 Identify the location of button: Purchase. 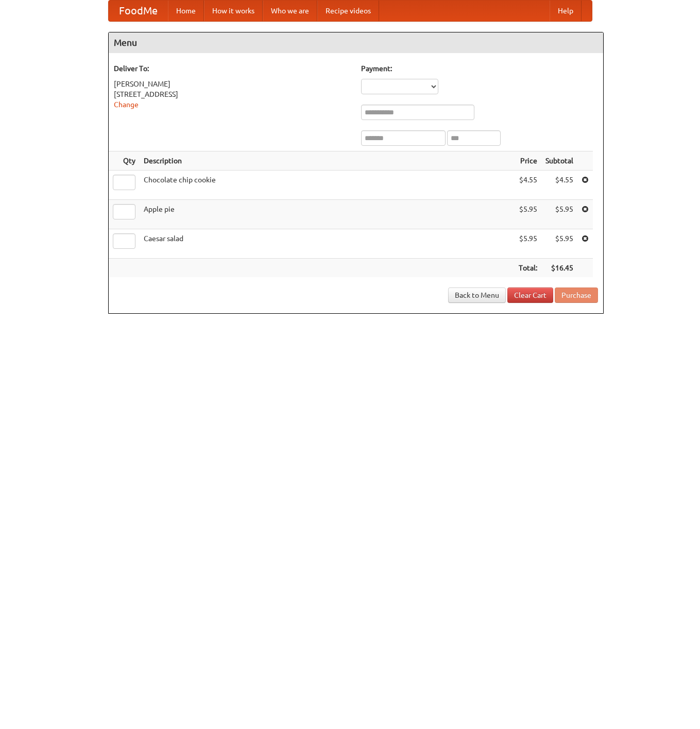
(576, 295).